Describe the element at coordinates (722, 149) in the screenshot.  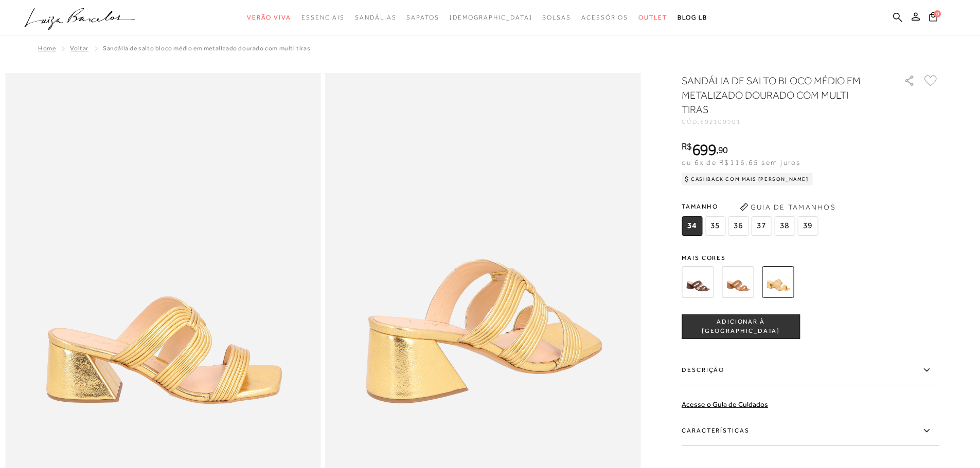
I see `span: 90` at that location.